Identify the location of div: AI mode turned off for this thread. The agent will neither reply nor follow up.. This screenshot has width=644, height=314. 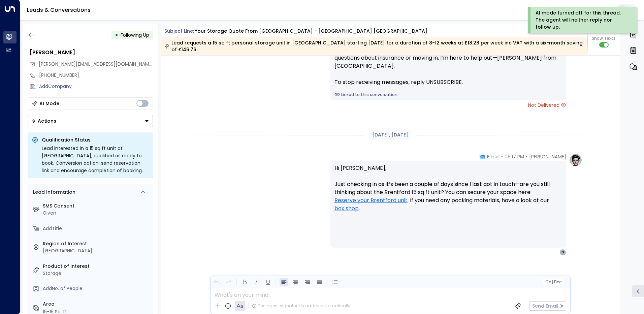
(581, 20).